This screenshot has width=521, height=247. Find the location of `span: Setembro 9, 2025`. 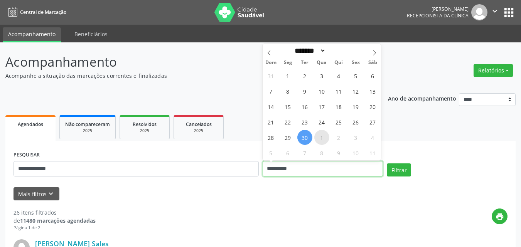

span: Setembro 9, 2025 is located at coordinates (305, 91).